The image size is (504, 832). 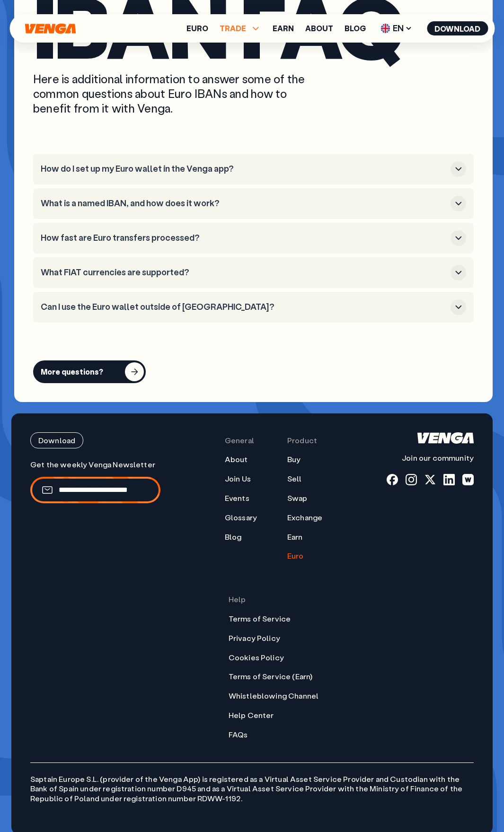 I want to click on a: Exchange, so click(x=305, y=518).